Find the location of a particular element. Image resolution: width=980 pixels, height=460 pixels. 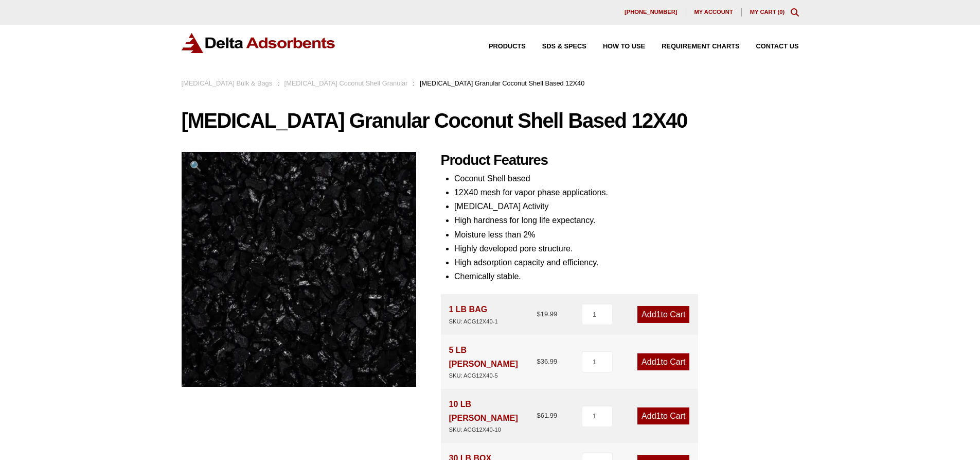

div: SKU: ACG12X40-5 is located at coordinates (493, 375).